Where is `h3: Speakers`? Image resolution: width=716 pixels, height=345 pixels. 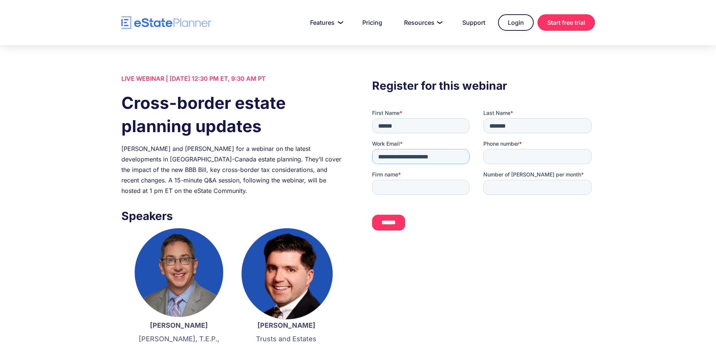
h3: Speakers is located at coordinates (233, 216).